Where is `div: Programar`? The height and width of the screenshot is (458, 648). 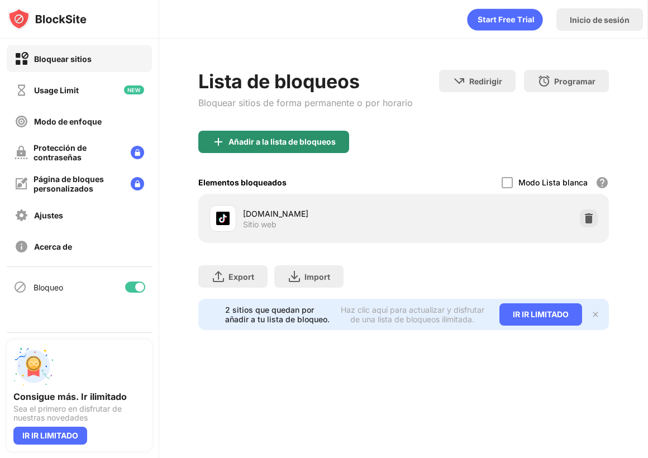
div: Programar is located at coordinates (574, 81).